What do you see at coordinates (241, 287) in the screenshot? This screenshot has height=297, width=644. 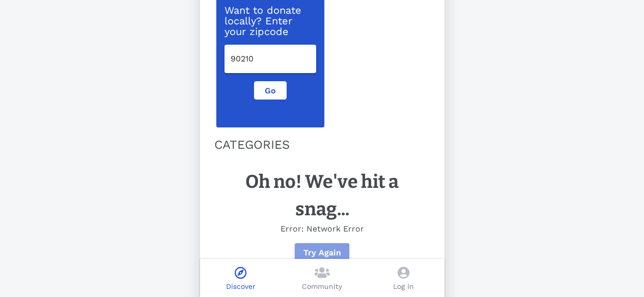 I see `p: Discover` at bounding box center [241, 287].